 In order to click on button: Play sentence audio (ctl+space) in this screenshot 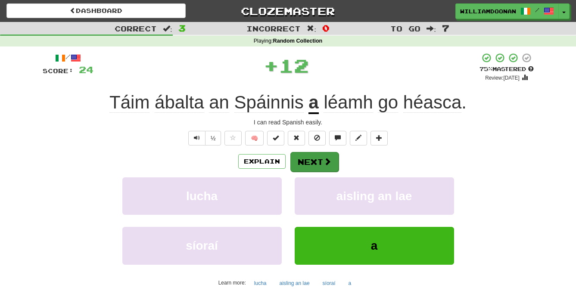, I will do `click(197, 138)`.